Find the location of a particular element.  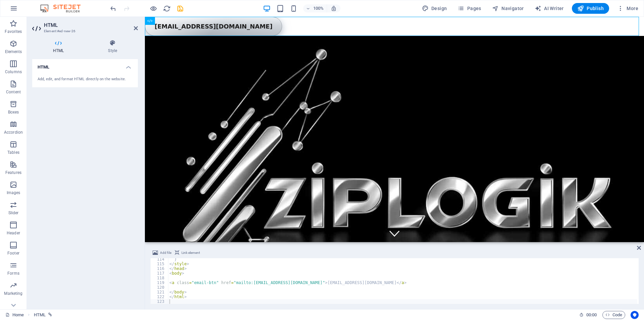

nav: breadcrumb is located at coordinates (43, 315).